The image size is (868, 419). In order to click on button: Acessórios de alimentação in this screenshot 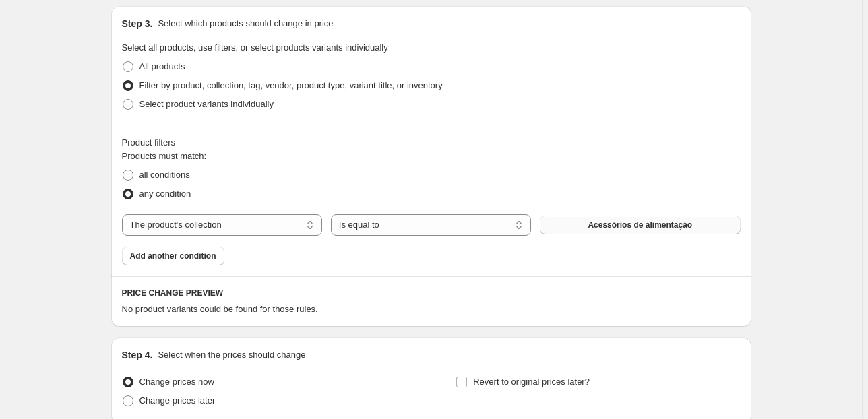, I will do `click(640, 225)`.